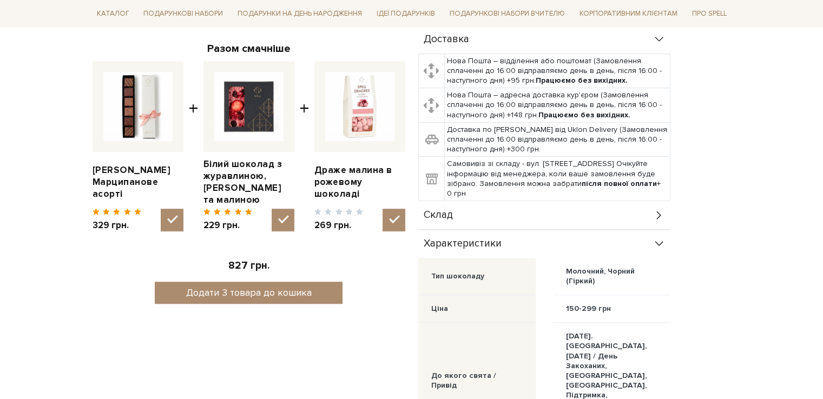 The image size is (823, 399). I want to click on button: Додати 3 товара до кошика, so click(248, 293).